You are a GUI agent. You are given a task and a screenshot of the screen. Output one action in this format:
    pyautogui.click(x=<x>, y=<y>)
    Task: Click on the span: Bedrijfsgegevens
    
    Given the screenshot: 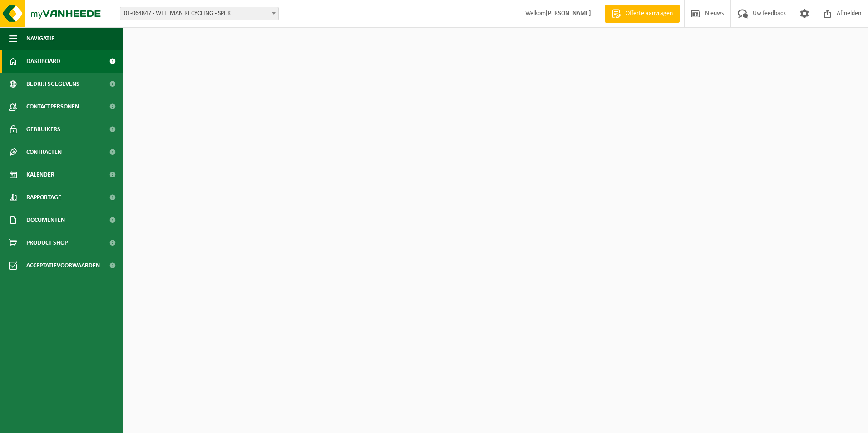 What is the action you would take?
    pyautogui.click(x=52, y=84)
    